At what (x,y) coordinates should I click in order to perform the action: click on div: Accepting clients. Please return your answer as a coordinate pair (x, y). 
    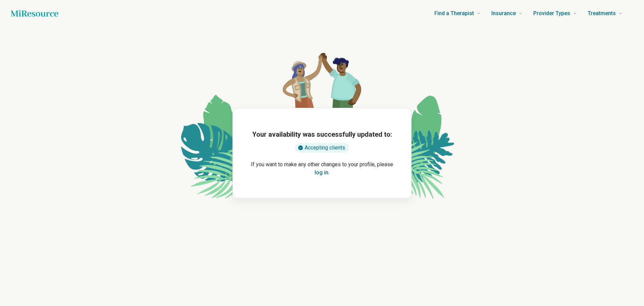
    Looking at the image, I should click on (322, 148).